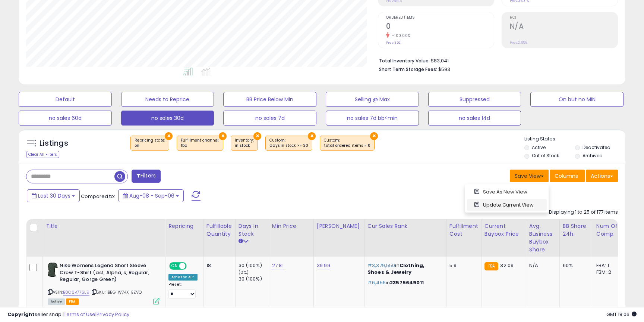  I want to click on div: 30 (100%), so click(253, 266).